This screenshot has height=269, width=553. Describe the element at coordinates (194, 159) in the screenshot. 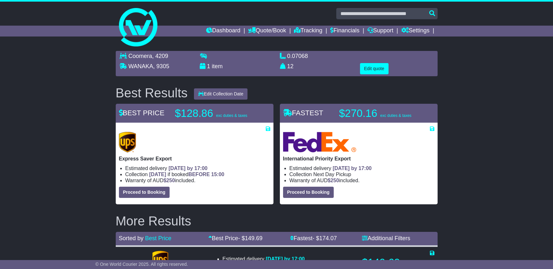

I see `p: Express Saver Export` at that location.